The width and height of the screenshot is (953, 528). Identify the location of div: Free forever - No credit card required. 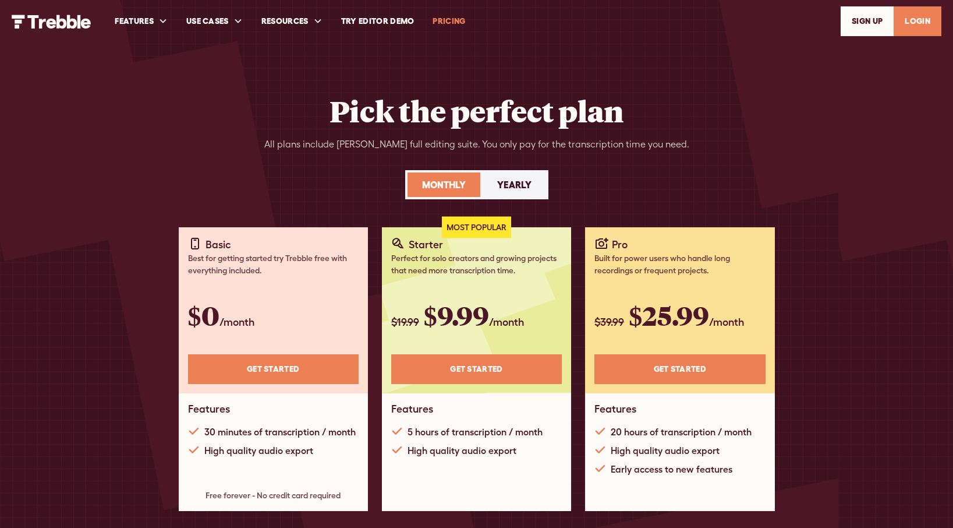
(273, 495).